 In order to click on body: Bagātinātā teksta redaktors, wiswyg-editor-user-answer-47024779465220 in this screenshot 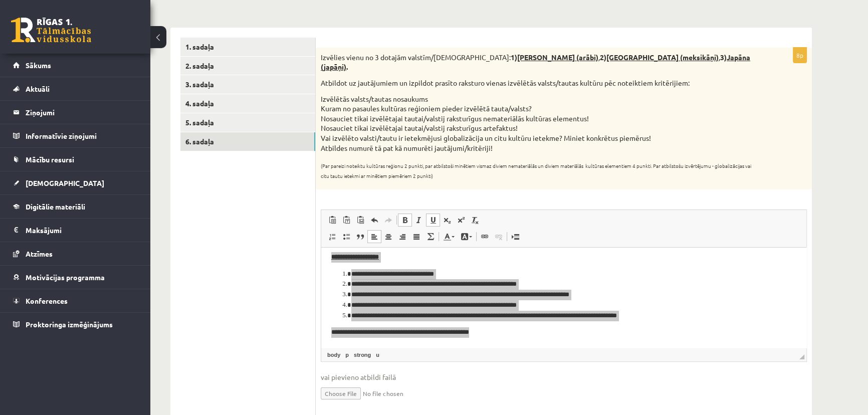, I will do `click(243, 47)`.